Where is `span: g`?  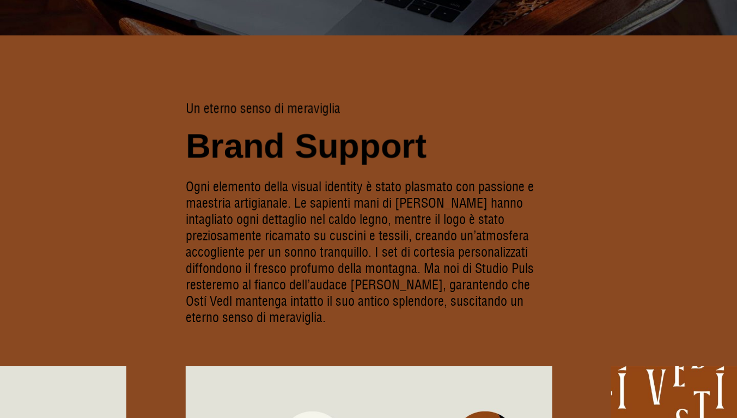 span: g is located at coordinates (326, 108).